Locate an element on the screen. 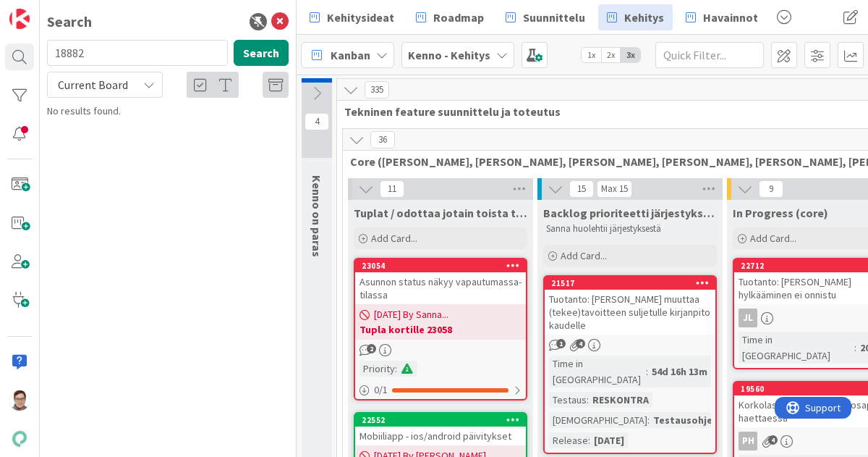 The image size is (868, 457). div: Mobiiliapp - ios/android päivitykset is located at coordinates (440, 435).